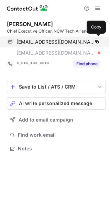 The height and width of the screenshot is (206, 110). I want to click on span: Add to email campaign, so click(46, 120).